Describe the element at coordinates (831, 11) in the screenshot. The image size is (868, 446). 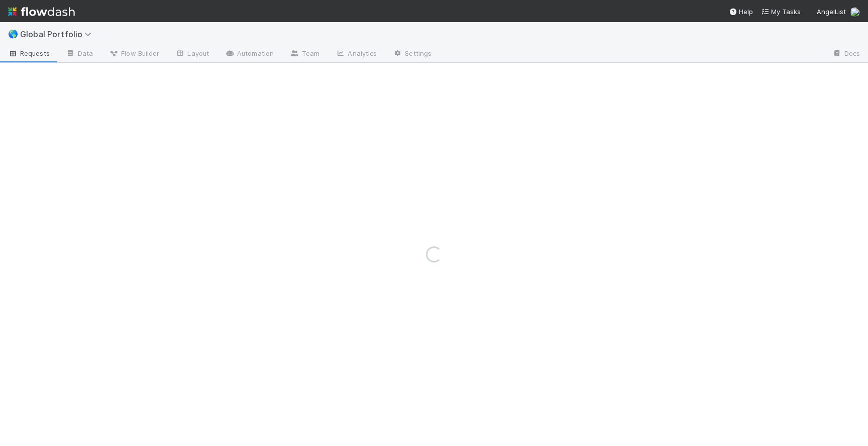
I see `span: AngelList` at that location.